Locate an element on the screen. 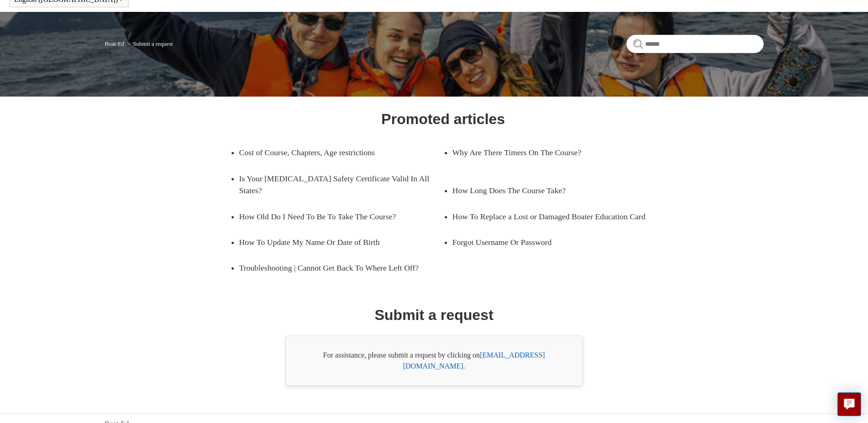 This screenshot has height=423, width=868. input: Search is located at coordinates (695, 44).